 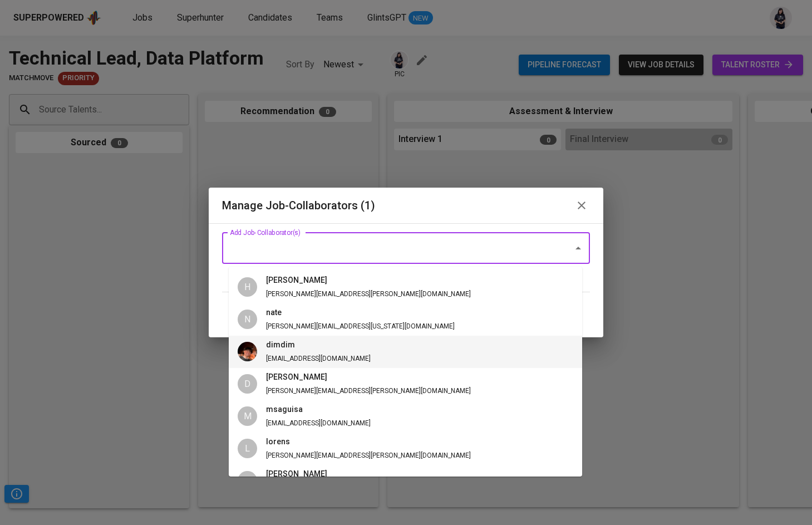 What do you see at coordinates (247, 352) in the screenshot?
I see `img: diemas@glints.com` at bounding box center [247, 352].